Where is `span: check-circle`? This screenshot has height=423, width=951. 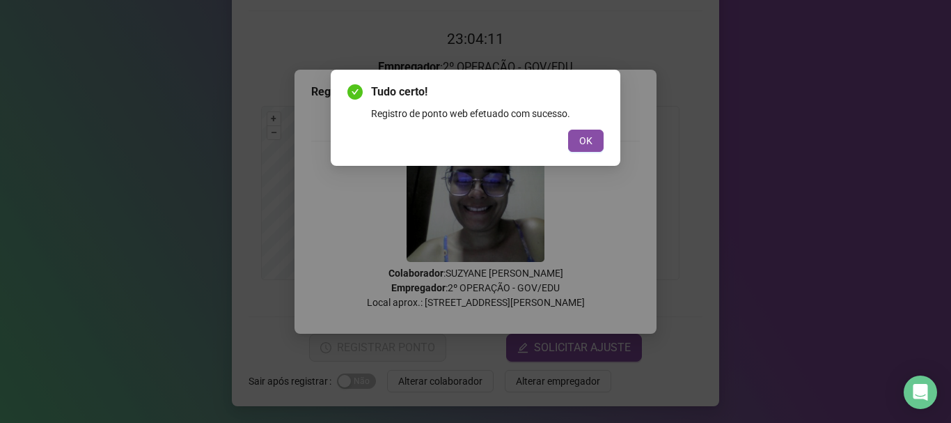
span: check-circle is located at coordinates (355, 92).